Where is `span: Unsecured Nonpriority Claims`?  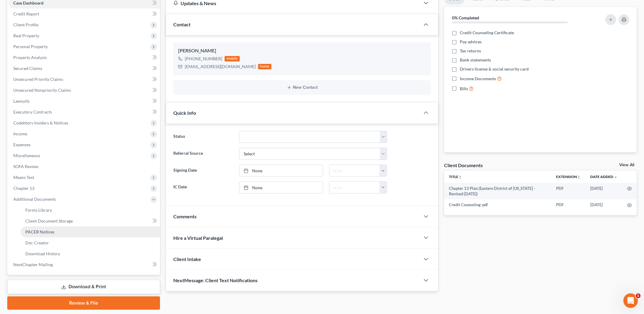
span: Unsecured Nonpriority Claims is located at coordinates (42, 90).